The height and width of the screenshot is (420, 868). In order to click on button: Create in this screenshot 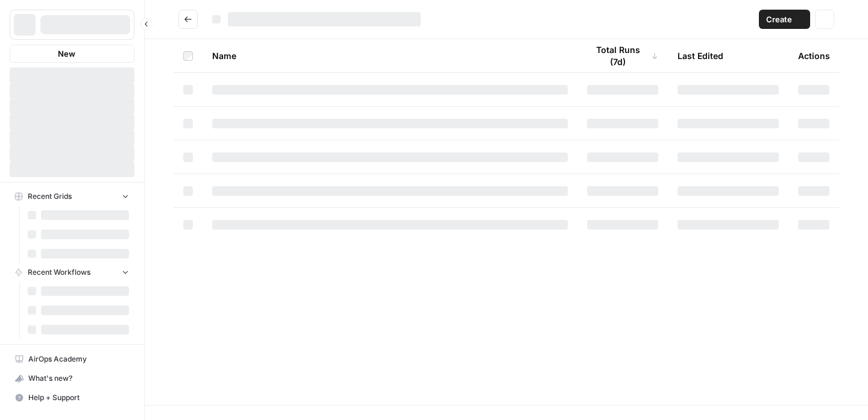, I will do `click(785, 19)`.